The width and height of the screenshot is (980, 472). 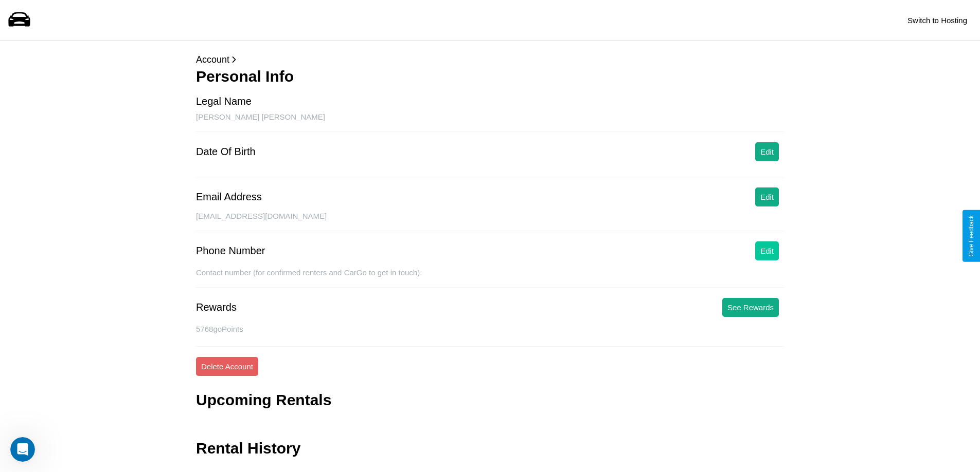 I want to click on button: Delete Account, so click(x=227, y=367).